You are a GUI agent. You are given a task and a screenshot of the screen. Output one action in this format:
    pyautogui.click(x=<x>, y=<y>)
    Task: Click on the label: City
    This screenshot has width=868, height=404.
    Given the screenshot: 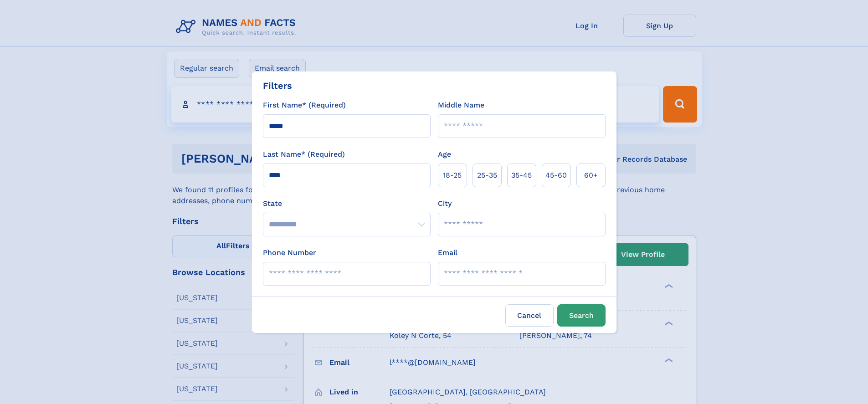 What is the action you would take?
    pyautogui.click(x=445, y=203)
    